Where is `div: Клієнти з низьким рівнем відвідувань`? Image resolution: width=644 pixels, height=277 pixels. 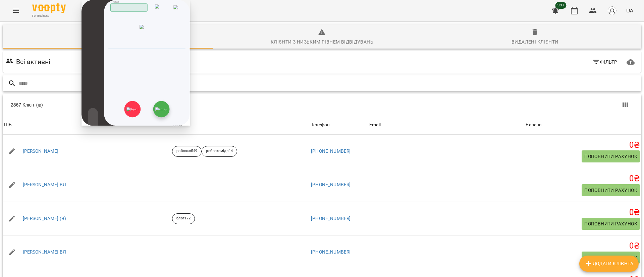 div: Клієнти з низьким рівнем відвідувань is located at coordinates (322, 42).